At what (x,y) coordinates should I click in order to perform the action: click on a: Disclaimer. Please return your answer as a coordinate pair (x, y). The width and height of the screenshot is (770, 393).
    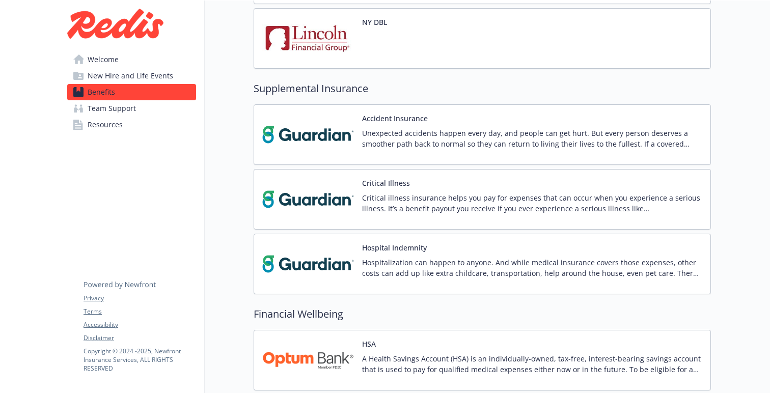
    Looking at the image, I should click on (140, 338).